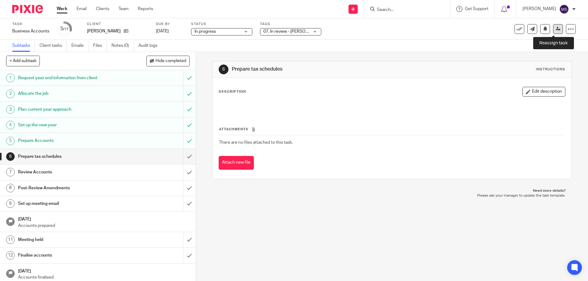 The image size is (588, 281). I want to click on a: Audit logs, so click(150, 46).